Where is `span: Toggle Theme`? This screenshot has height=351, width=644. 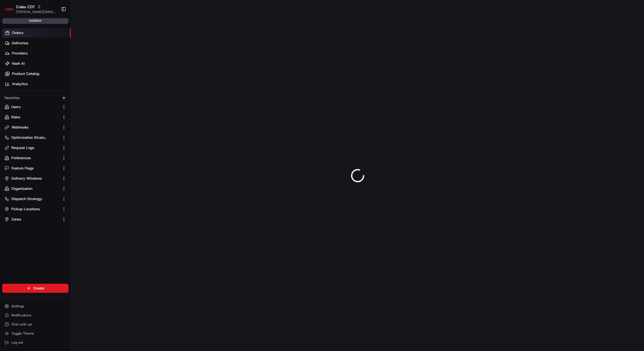 span: Toggle Theme is located at coordinates (23, 333).